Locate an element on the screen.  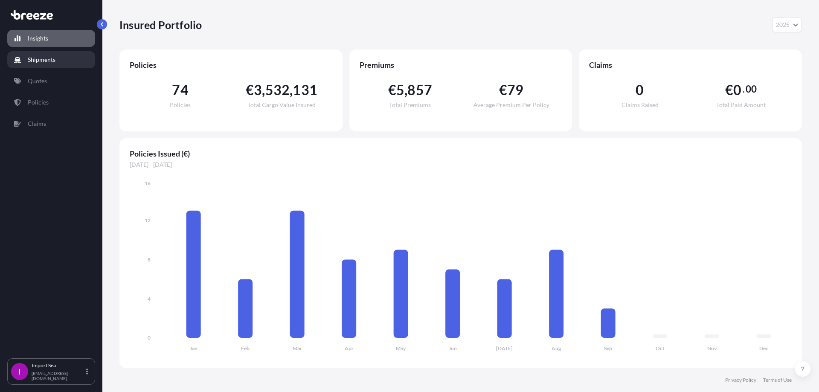
span: Policies Issued (€) is located at coordinates (461, 154).